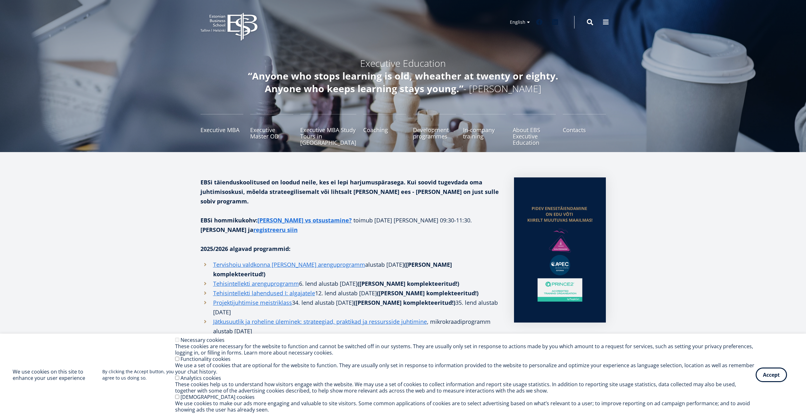 The image size is (806, 416). Describe the element at coordinates (277, 220) in the screenshot. I see `strong: EBSi hommikukohv:` at that location.